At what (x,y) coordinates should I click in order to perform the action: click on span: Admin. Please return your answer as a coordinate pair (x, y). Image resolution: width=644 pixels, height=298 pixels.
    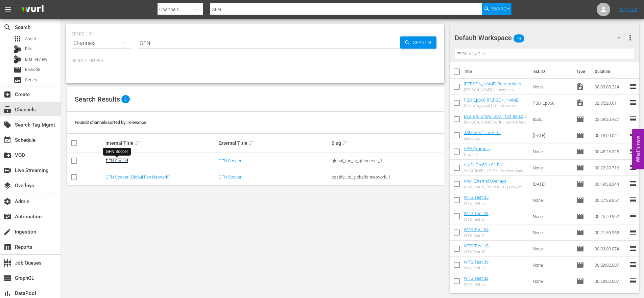
    Looking at the image, I should click on (8, 202).